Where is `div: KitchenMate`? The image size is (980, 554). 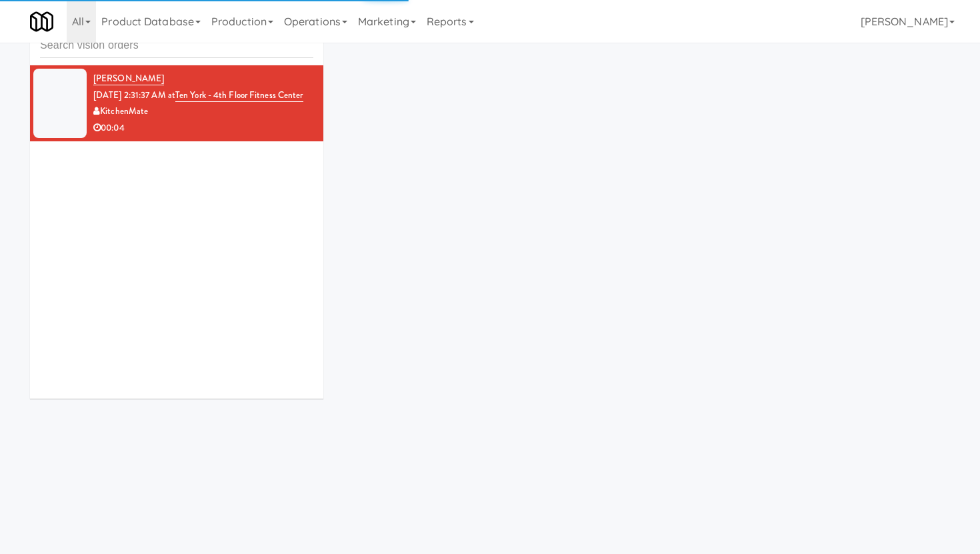 div: KitchenMate is located at coordinates (203, 112).